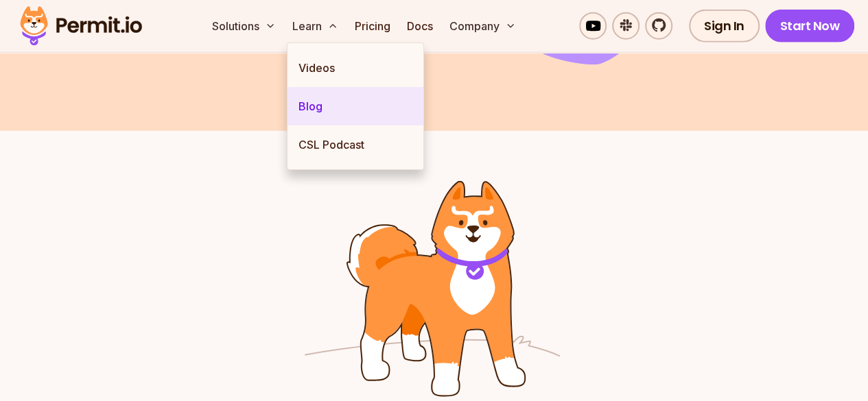 The width and height of the screenshot is (868, 401). I want to click on a: Pricing, so click(372, 26).